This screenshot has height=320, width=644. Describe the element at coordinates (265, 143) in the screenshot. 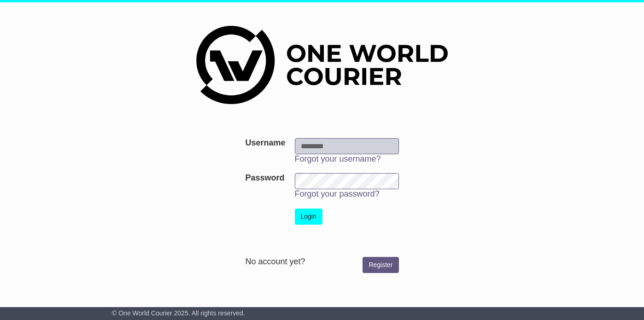

I see `label: Username` at that location.